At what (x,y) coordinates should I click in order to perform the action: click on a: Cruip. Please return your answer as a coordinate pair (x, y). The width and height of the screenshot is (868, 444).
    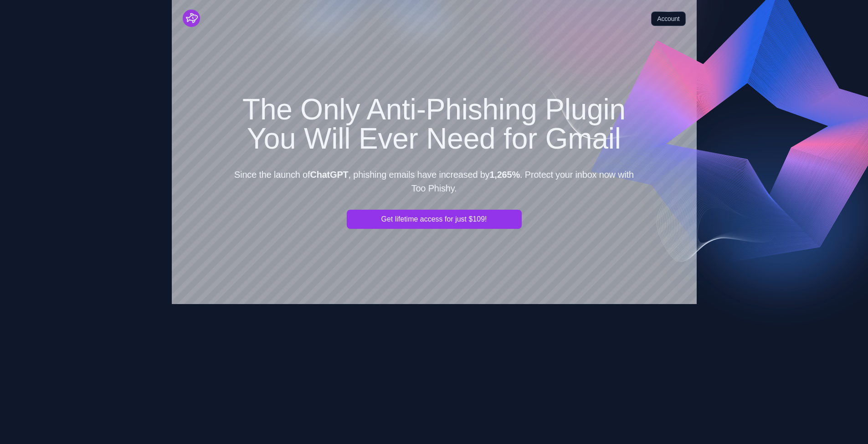
    Looking at the image, I should click on (191, 18).